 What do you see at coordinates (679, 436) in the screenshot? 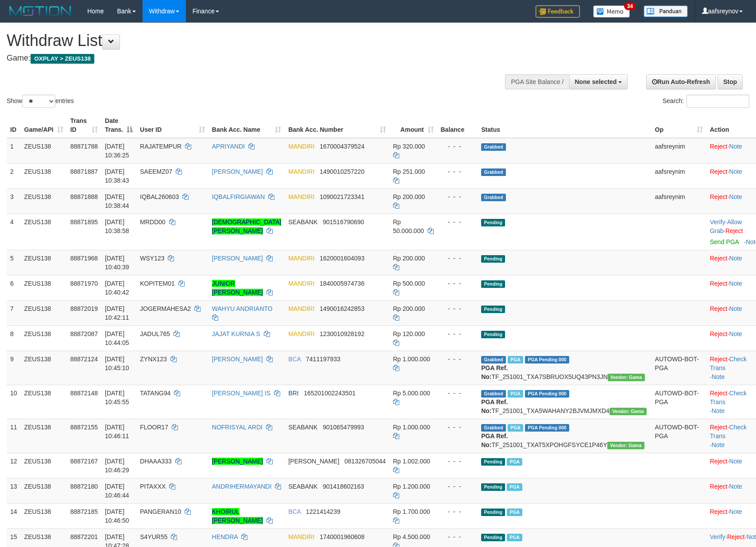
I see `td: AUTOWD-BOT-PGA` at bounding box center [679, 436].